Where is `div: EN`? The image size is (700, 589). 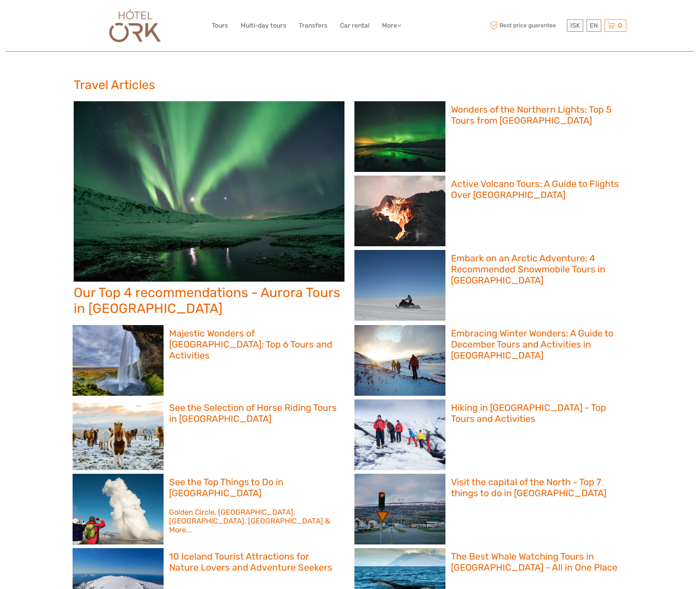 div: EN is located at coordinates (594, 26).